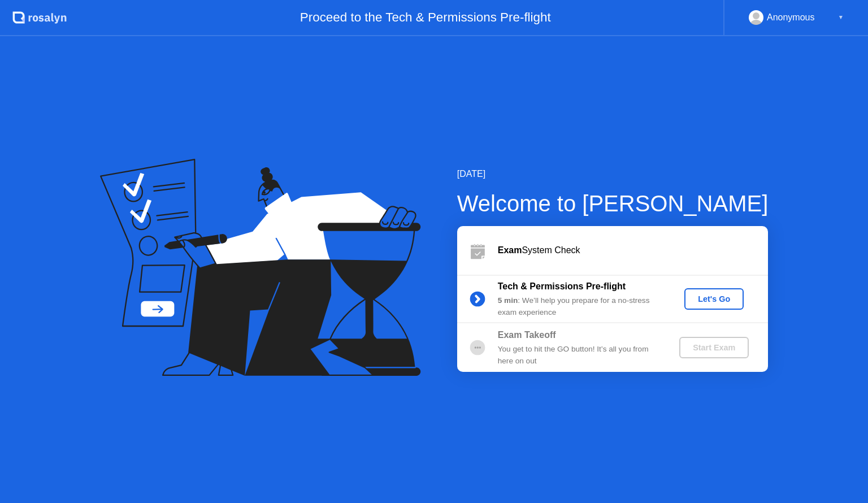 The width and height of the screenshot is (868, 503). I want to click on div: System Check, so click(633, 250).